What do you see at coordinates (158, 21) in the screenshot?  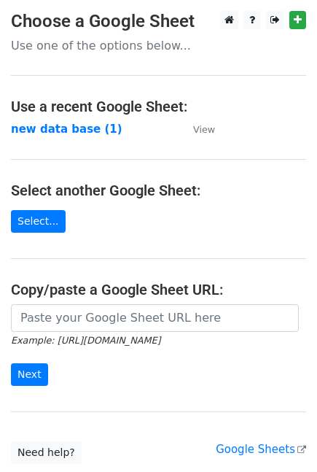 I see `h3: Choose a Google Sheet` at bounding box center [158, 21].